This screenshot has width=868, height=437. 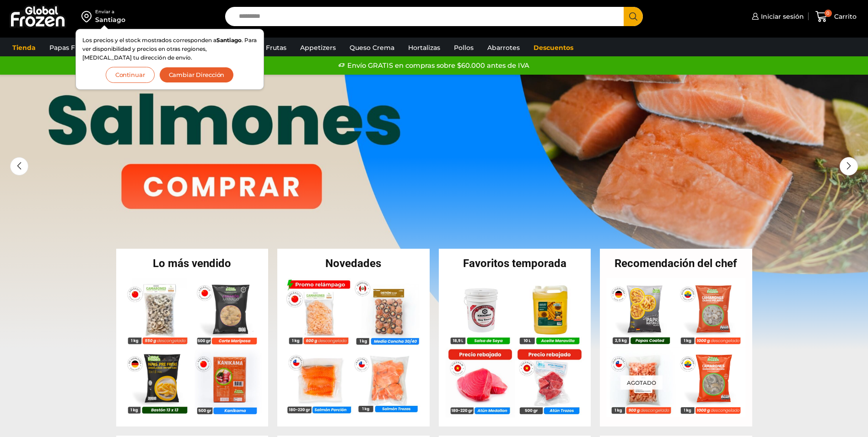 What do you see at coordinates (845, 17) in the screenshot?
I see `span: Carrito` at bounding box center [845, 17].